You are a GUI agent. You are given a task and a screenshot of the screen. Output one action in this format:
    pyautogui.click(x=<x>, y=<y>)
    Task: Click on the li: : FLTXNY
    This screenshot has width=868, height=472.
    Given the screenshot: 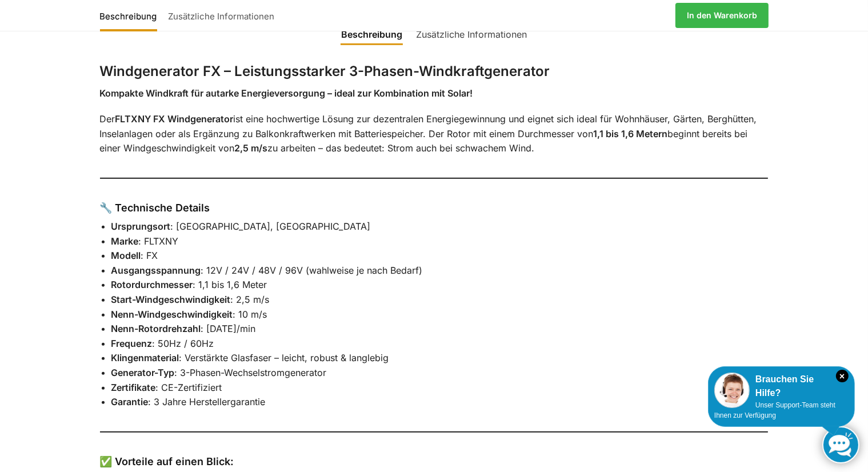 What is the action you would take?
    pyautogui.click(x=440, y=242)
    